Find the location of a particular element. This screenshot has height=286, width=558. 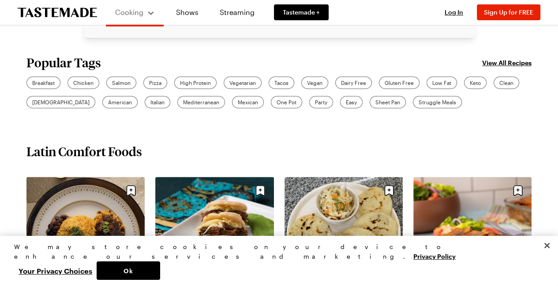

a: Vegetarian is located at coordinates (242, 83).